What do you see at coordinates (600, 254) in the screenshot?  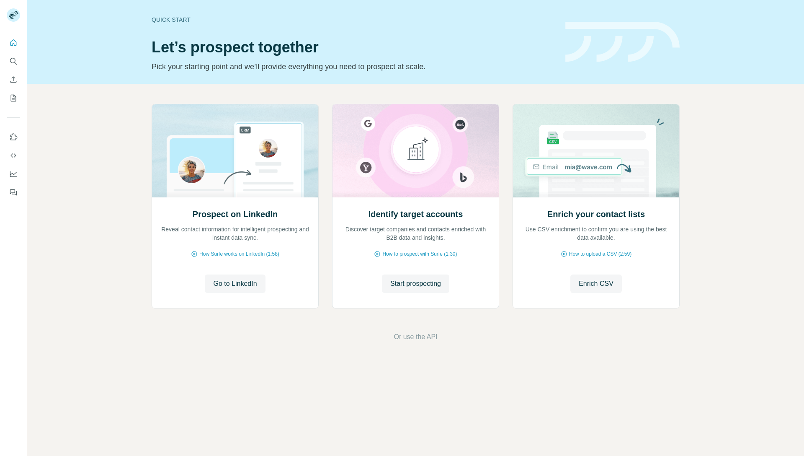 I see `span: How to upload a CSV (2:59)` at bounding box center [600, 254].